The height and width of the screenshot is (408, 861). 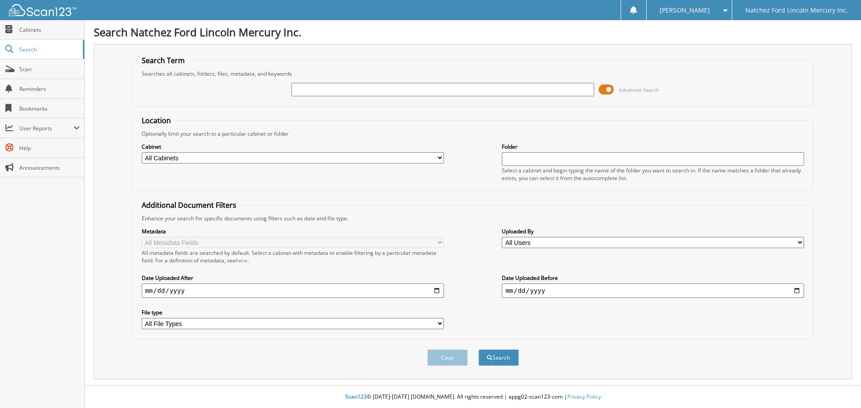 I want to click on span: Advanced Search, so click(x=638, y=90).